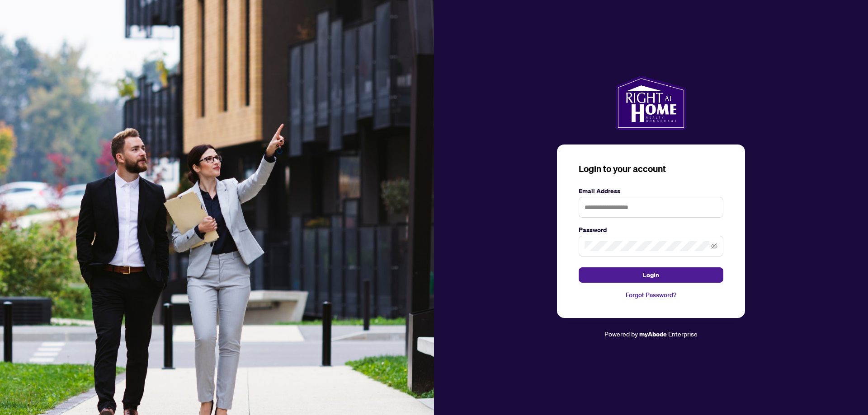 The image size is (868, 415). I want to click on span: Enterprise, so click(683, 334).